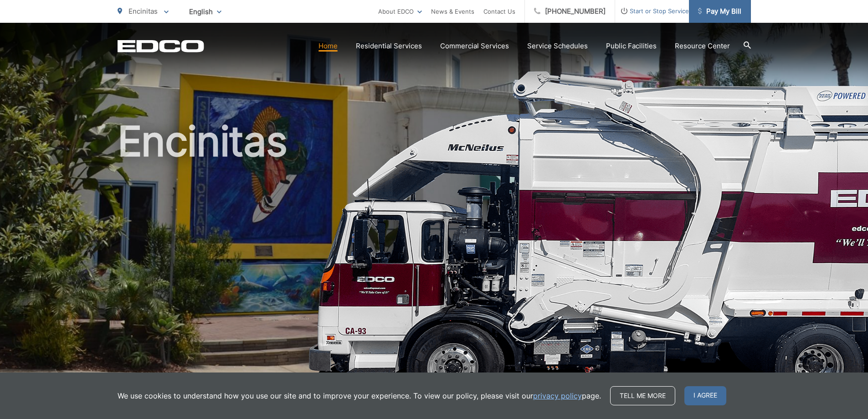 The width and height of the screenshot is (868, 419). What do you see at coordinates (400, 12) in the screenshot?
I see `a: About EDCO` at bounding box center [400, 12].